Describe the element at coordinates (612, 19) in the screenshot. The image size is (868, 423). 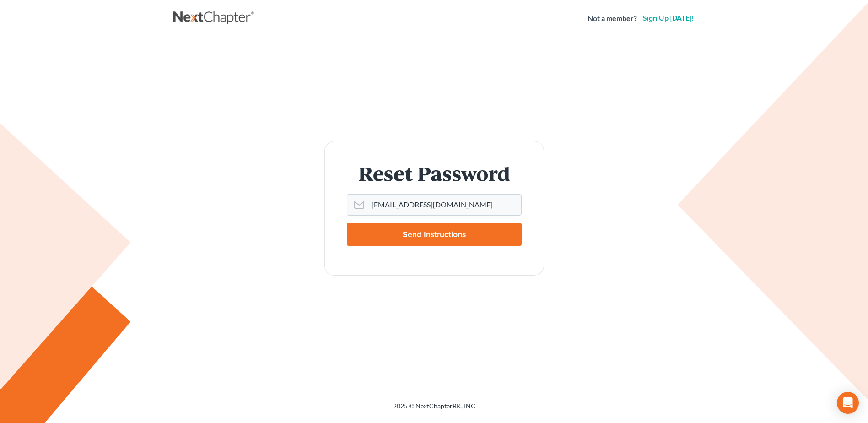
I see `strong: Not a member?` at that location.